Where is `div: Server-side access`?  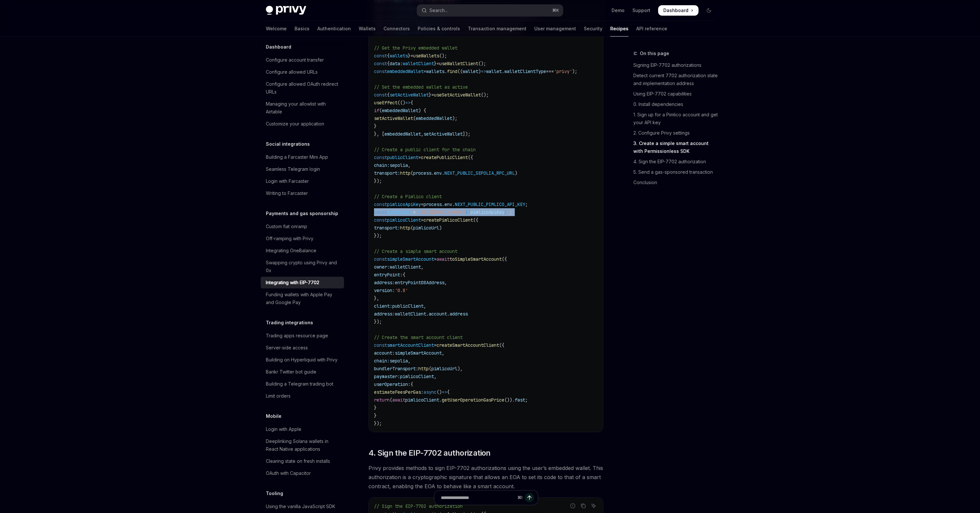
div: Server-side access is located at coordinates (287, 348).